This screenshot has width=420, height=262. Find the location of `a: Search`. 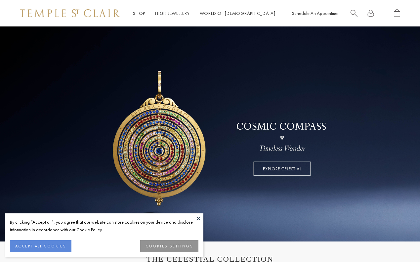

a: Search is located at coordinates (354, 13).